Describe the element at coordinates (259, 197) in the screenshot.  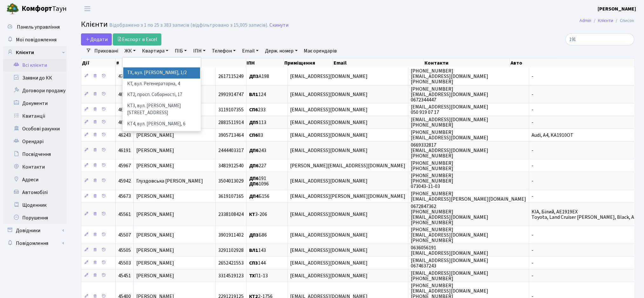
I see `span: Б156` at that location.